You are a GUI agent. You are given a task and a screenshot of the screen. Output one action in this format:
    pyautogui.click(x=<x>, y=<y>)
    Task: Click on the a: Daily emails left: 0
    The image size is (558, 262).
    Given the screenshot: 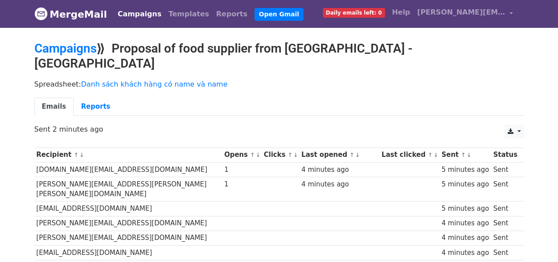 What is the action you would take?
    pyautogui.click(x=354, y=12)
    